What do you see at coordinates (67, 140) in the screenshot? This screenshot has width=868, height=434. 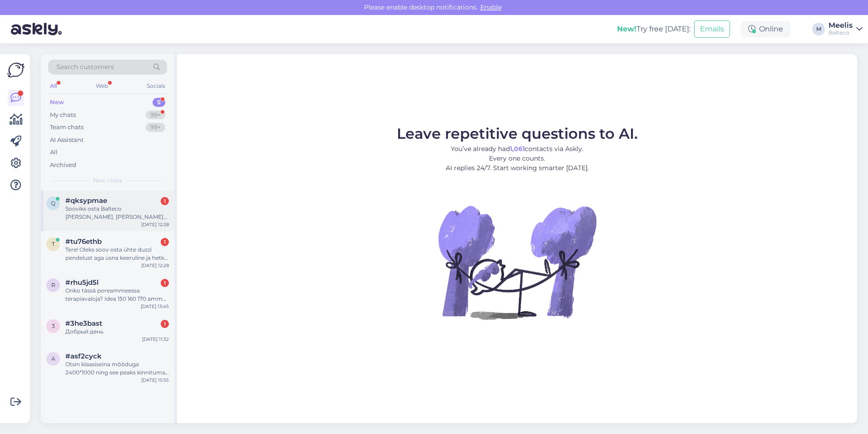 I see `div: AI Assistant` at bounding box center [67, 140].